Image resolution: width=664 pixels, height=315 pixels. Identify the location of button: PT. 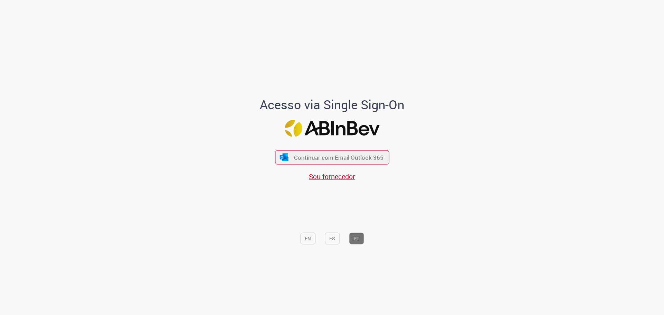
(356, 238).